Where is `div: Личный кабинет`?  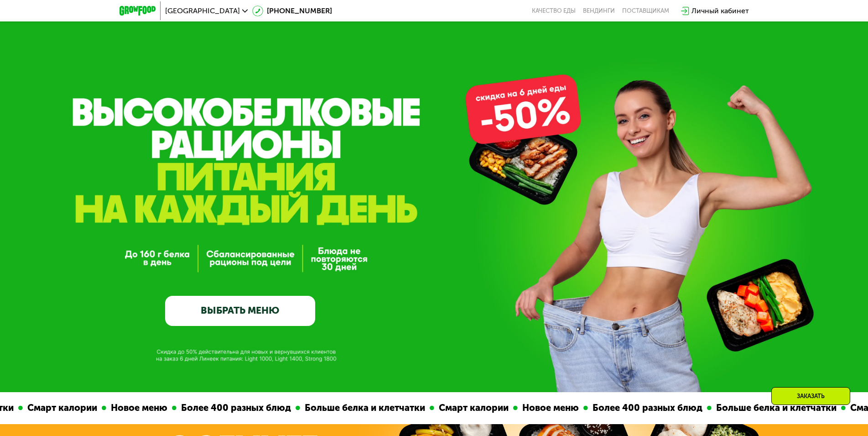 div: Личный кабинет is located at coordinates (720, 11).